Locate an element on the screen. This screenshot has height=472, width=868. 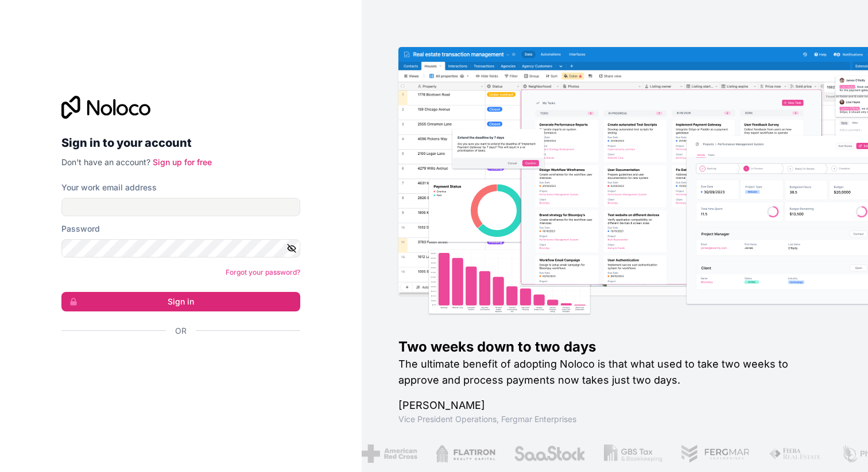
img: /assets/saastock-C6Zbiodz.png is located at coordinates (547, 454).